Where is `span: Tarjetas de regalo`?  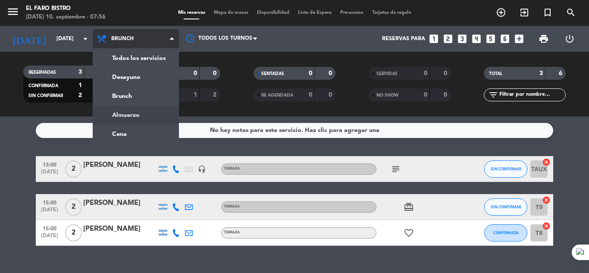
span: Tarjetas de regalo is located at coordinates (392, 13).